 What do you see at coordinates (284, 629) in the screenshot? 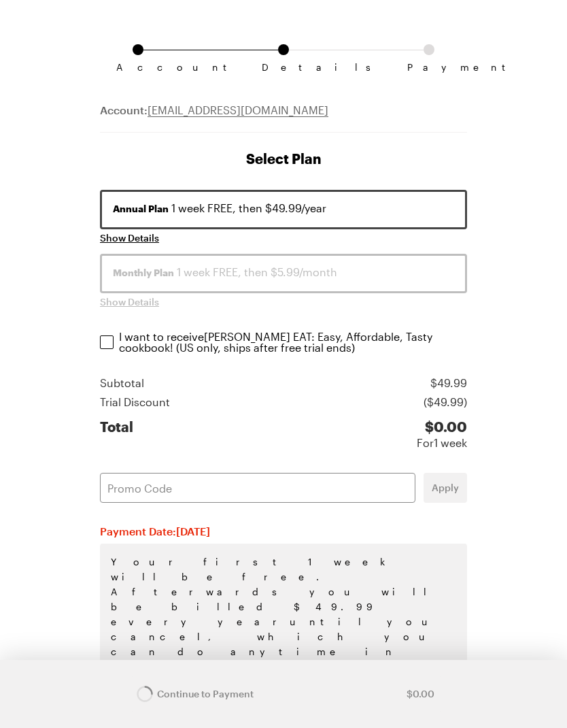
I see `p: Your first 1 week will be free. Afterwards you will be billed $49.99 every year until you cancel,...` at bounding box center [284, 629].